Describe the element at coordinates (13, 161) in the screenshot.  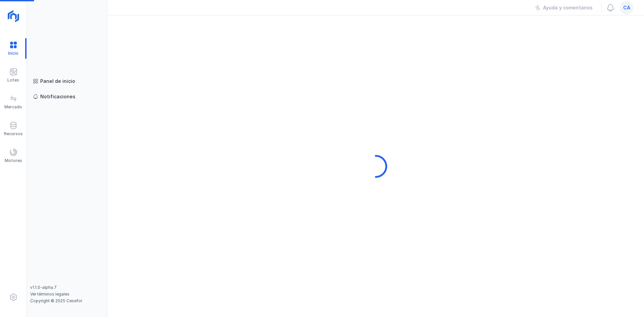
I see `div: Motores` at that location.